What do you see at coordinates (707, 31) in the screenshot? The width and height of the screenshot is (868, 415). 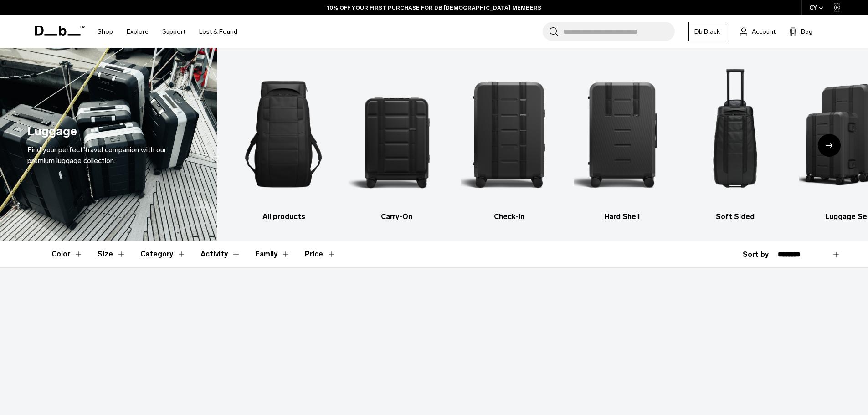 I see `a: Db Black` at bounding box center [707, 31].